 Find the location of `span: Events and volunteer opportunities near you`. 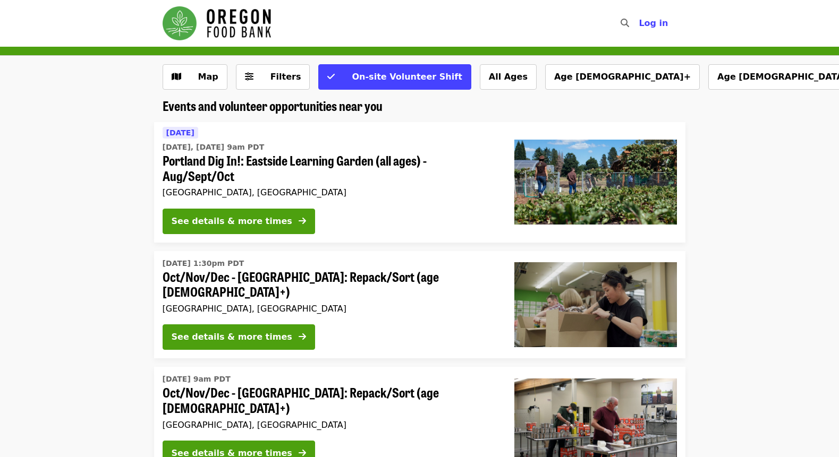

span: Events and volunteer opportunities near you is located at coordinates (272, 105).